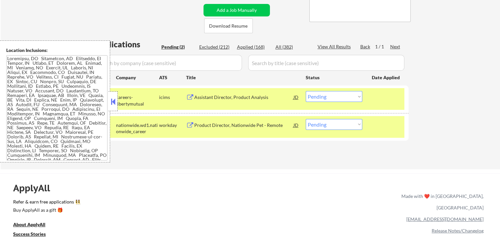 This screenshot has width=500, height=240. I want to click on div: nationwide.wd1.nationwide_career, so click(137, 128).